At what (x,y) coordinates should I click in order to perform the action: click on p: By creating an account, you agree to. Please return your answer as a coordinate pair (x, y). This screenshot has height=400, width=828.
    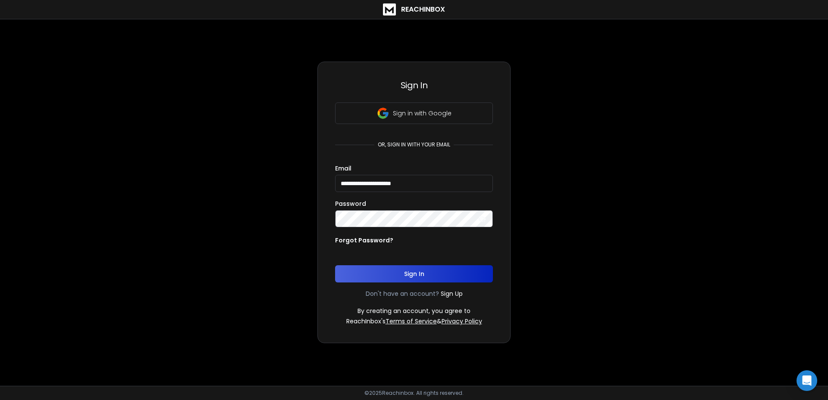
    Looking at the image, I should click on (414, 311).